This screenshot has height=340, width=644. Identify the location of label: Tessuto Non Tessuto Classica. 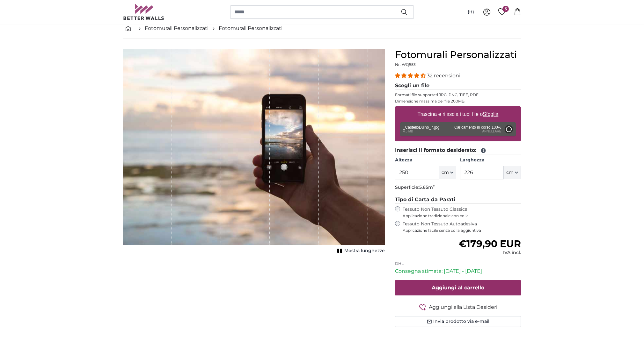
(461, 212).